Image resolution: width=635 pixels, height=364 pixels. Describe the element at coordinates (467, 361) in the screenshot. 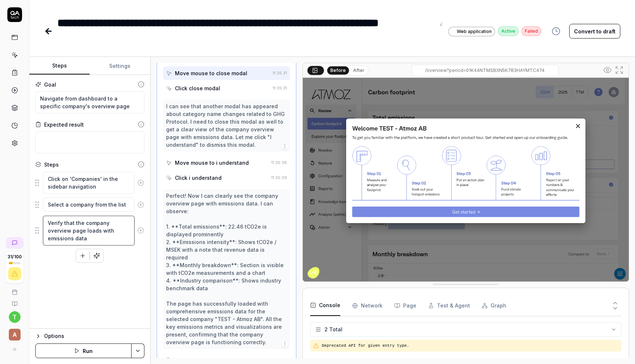

I see `pre: Sentry initialized successfully.` at that location.